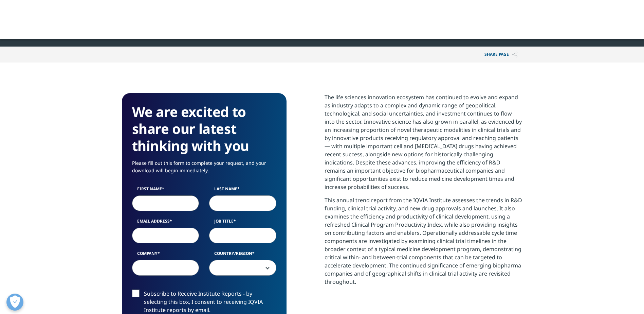  I want to click on img: Share PAGE, so click(515, 54).